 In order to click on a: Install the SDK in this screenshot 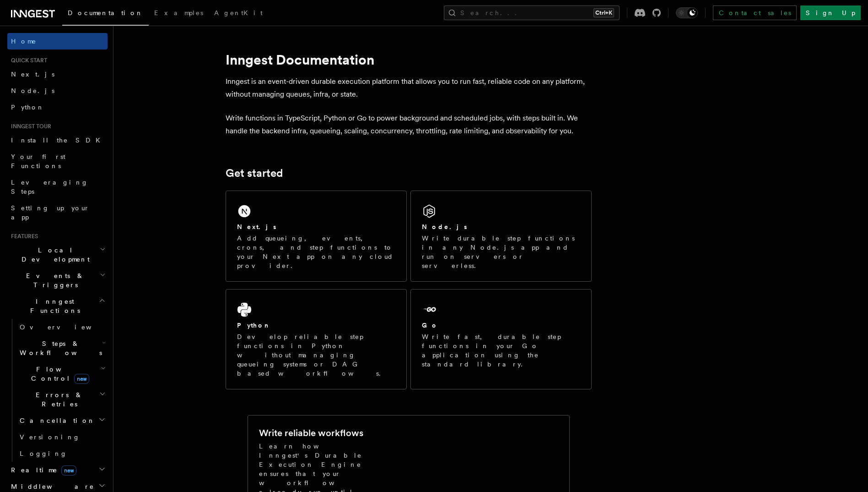, I will do `click(57, 140)`.